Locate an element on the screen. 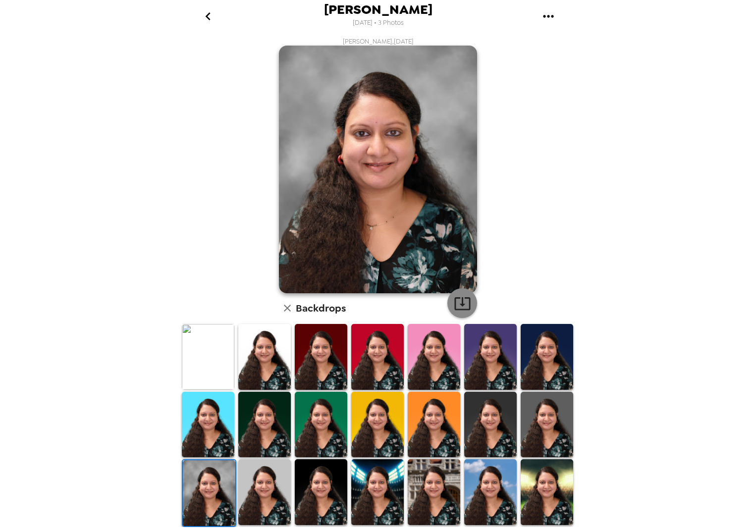  img: user is located at coordinates (378, 169).